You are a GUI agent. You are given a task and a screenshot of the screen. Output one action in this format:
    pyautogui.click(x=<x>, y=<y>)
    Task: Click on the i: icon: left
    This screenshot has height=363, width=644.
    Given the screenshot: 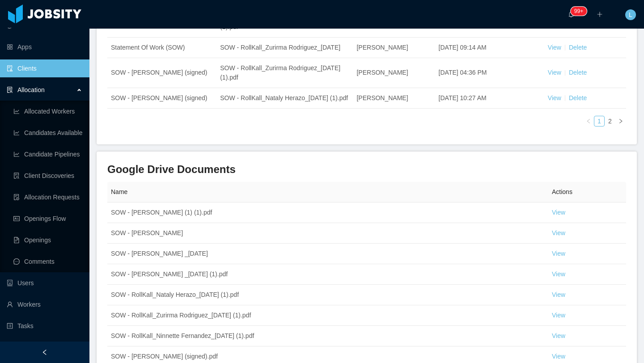 What is the action you would take?
    pyautogui.click(x=589, y=121)
    